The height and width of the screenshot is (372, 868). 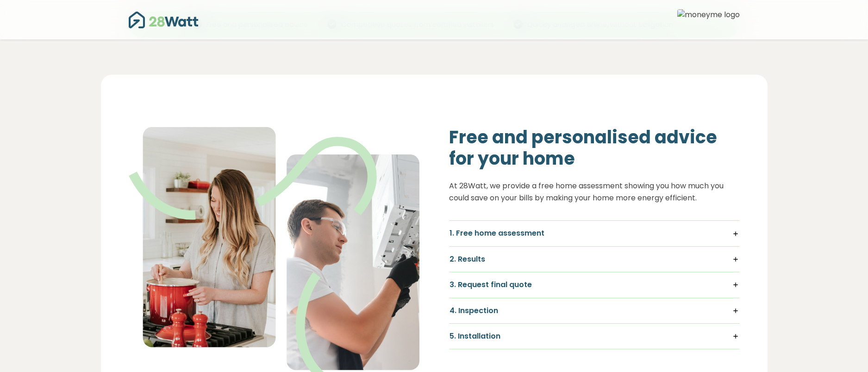 I want to click on img: 28Watt logo, so click(x=163, y=20).